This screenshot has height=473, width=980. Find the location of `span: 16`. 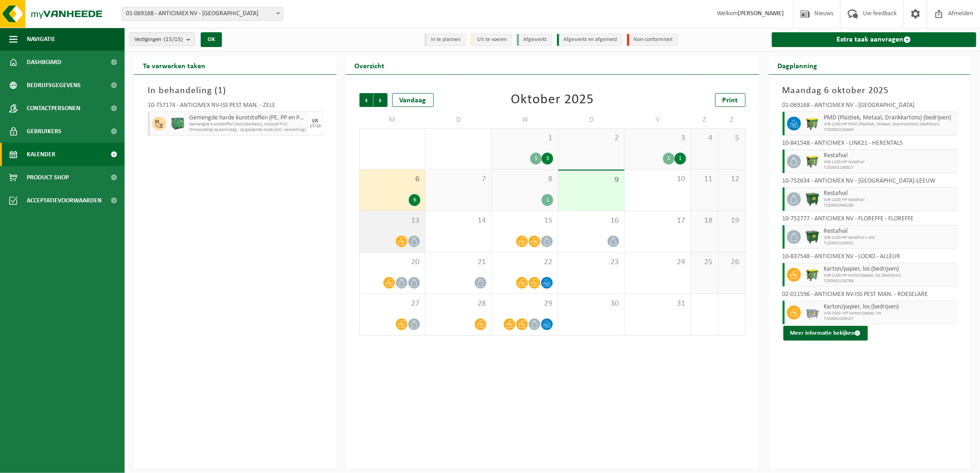

span: 16 is located at coordinates (591, 221).